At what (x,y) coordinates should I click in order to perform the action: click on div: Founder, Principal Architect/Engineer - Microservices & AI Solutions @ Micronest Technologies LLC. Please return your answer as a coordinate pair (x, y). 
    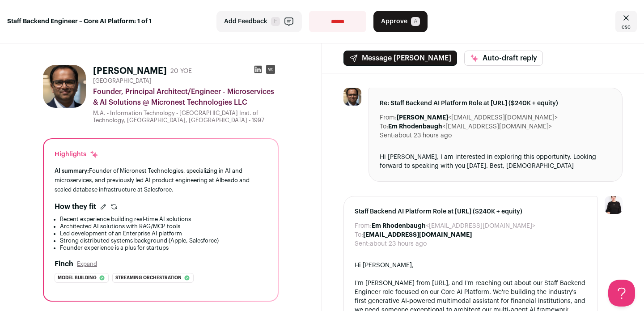
    Looking at the image, I should click on (186, 97).